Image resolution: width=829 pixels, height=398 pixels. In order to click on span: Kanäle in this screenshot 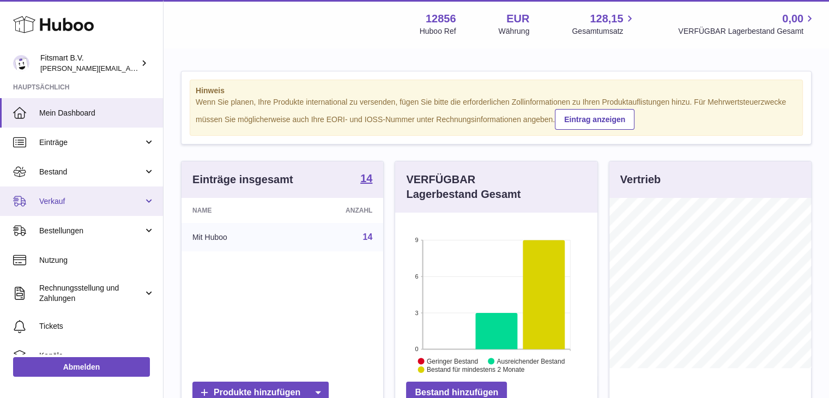, I will do `click(97, 356)`.